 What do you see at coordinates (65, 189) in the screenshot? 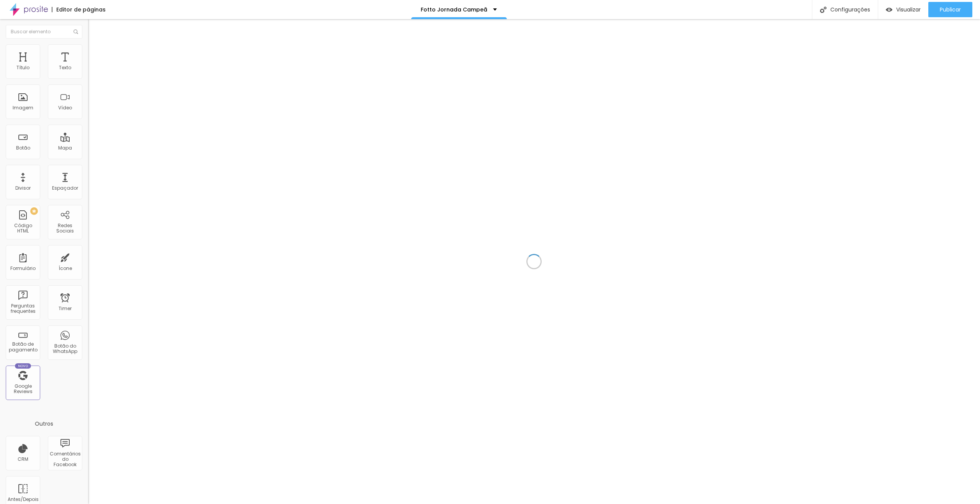
I see `div: Espaçador` at bounding box center [65, 189].